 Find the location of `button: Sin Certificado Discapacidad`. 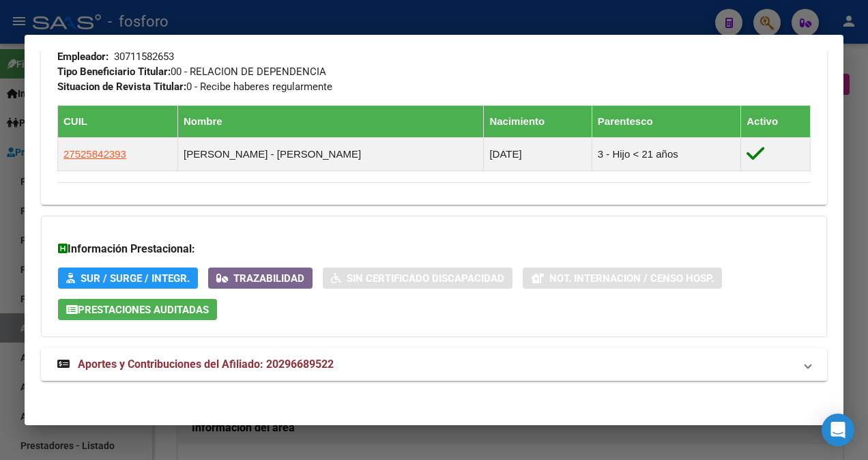

button: Sin Certificado Discapacidad is located at coordinates (418, 277).